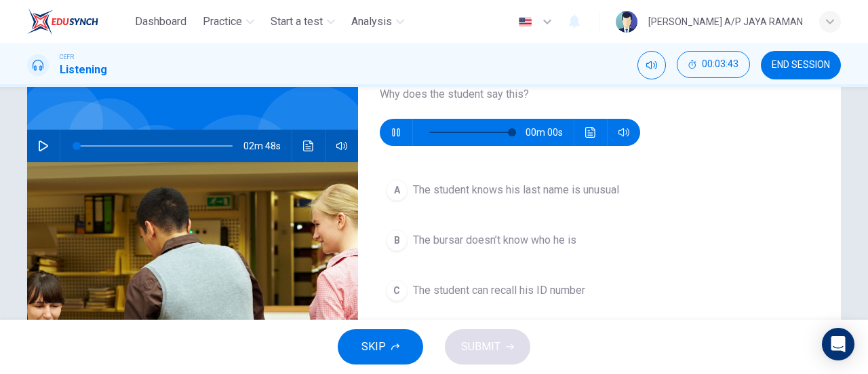  What do you see at coordinates (296, 21) in the screenshot?
I see `span: Start a test` at bounding box center [296, 21].